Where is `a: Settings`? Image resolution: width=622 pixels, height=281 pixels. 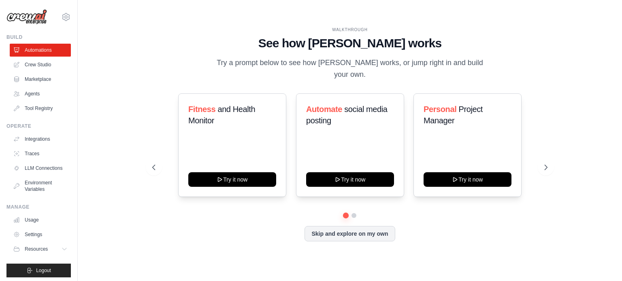
a: Settings is located at coordinates (40, 235).